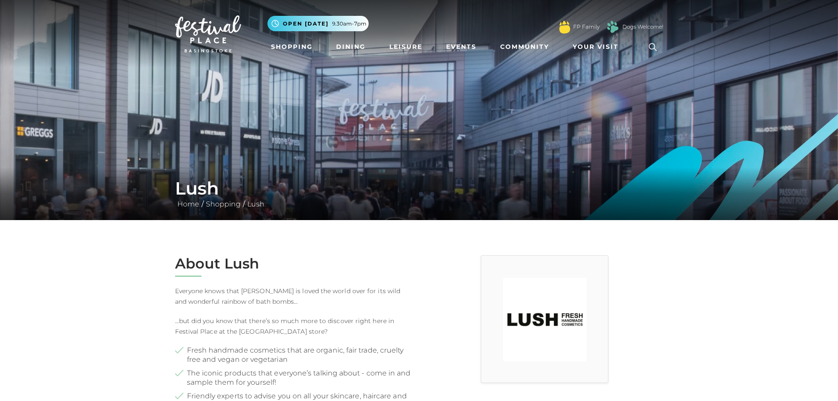  Describe the element at coordinates (461, 47) in the screenshot. I see `a: Events` at that location.